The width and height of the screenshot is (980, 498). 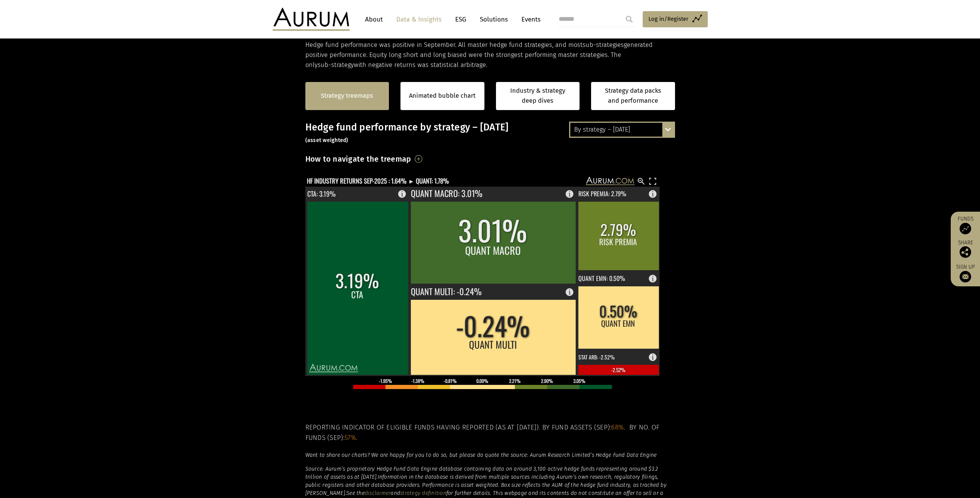 What do you see at coordinates (442, 96) in the screenshot?
I see `a: Animated bubble chart` at bounding box center [442, 96].